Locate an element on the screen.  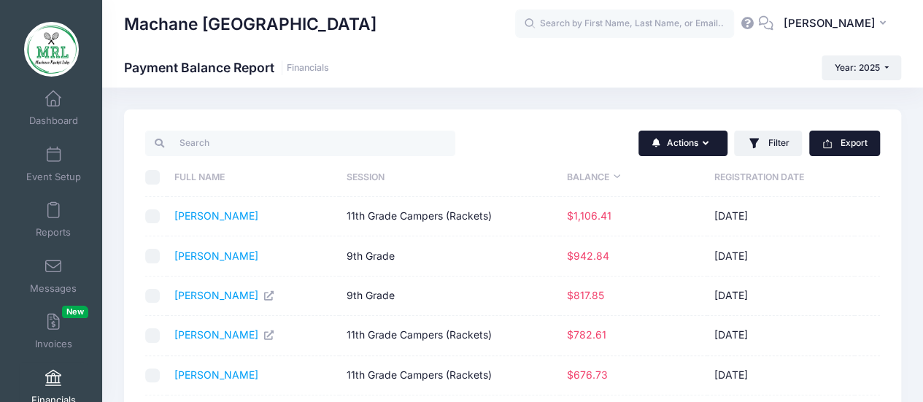
span: New is located at coordinates (75, 312).